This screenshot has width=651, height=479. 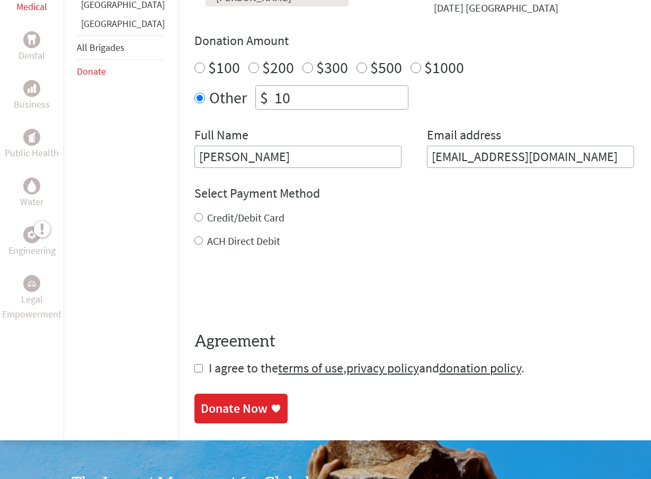 What do you see at coordinates (32, 145) in the screenshot?
I see `a: Public HealthPublic Health` at bounding box center [32, 145].